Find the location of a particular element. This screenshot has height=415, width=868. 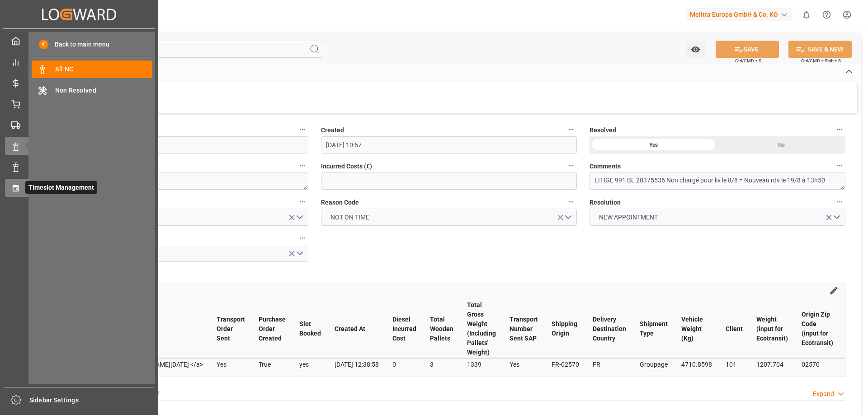

span: Ctrl/CMD + Shift + S is located at coordinates (821, 61).